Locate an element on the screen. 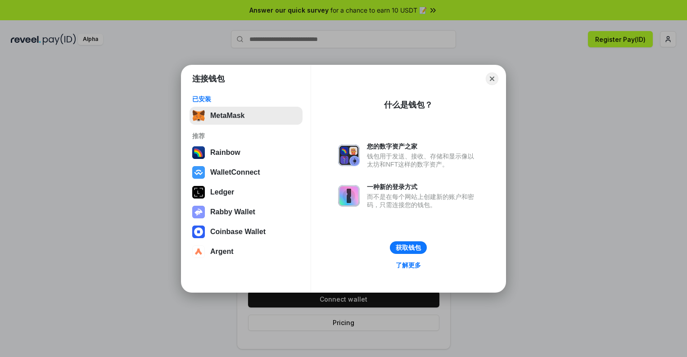 The image size is (687, 357). button: Close is located at coordinates (492, 79).